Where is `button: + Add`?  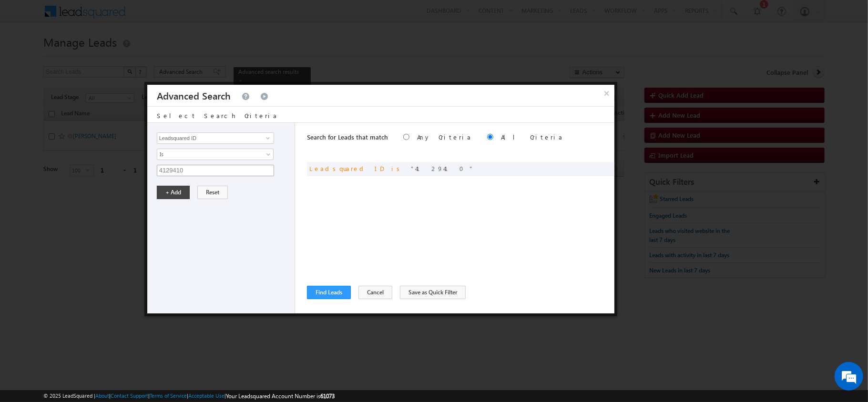 button: + Add is located at coordinates (173, 192).